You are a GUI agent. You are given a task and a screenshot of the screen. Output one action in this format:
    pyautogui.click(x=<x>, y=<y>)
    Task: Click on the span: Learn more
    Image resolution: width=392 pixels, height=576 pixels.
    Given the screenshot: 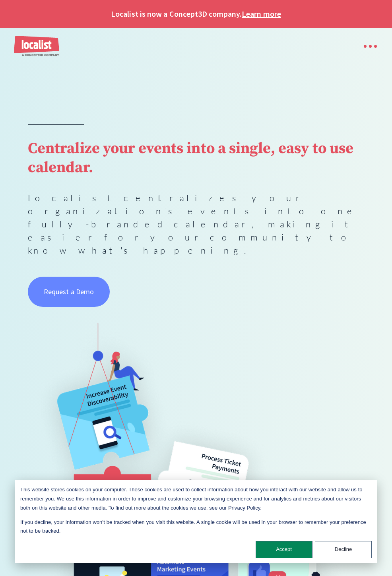 What is the action you would take?
    pyautogui.click(x=261, y=13)
    